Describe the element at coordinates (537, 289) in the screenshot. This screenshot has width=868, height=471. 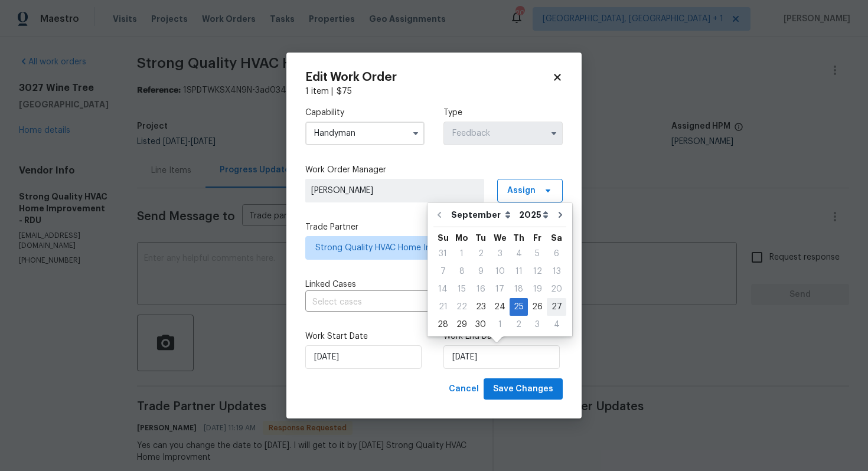
I see `div: Fri Sep 19 2025` at that location.